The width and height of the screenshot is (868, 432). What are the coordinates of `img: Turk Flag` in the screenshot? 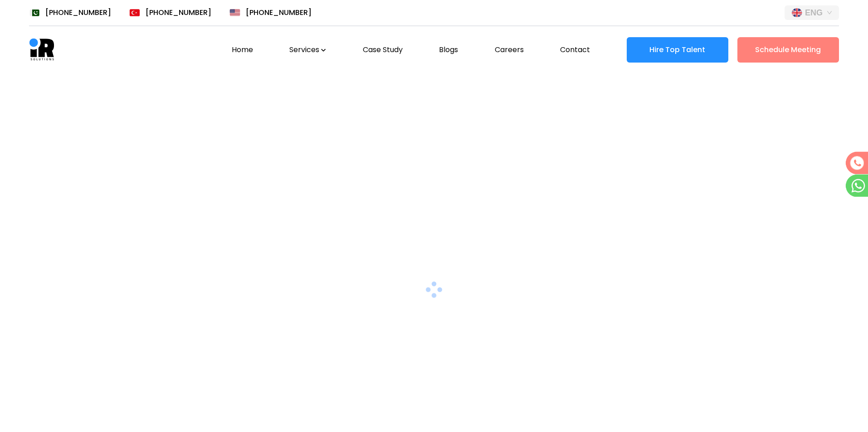 It's located at (135, 13).